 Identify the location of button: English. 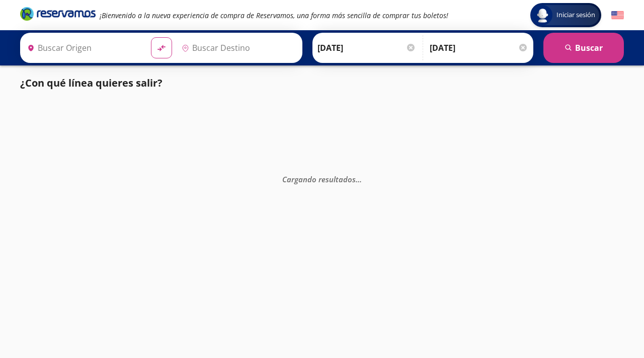
(617, 15).